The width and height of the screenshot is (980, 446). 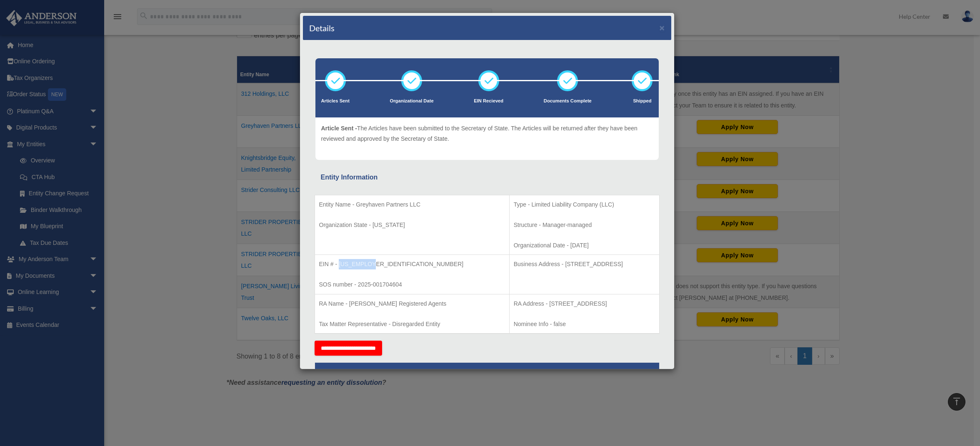 What do you see at coordinates (412, 102) in the screenshot?
I see `p: Organizational Date` at bounding box center [412, 102].